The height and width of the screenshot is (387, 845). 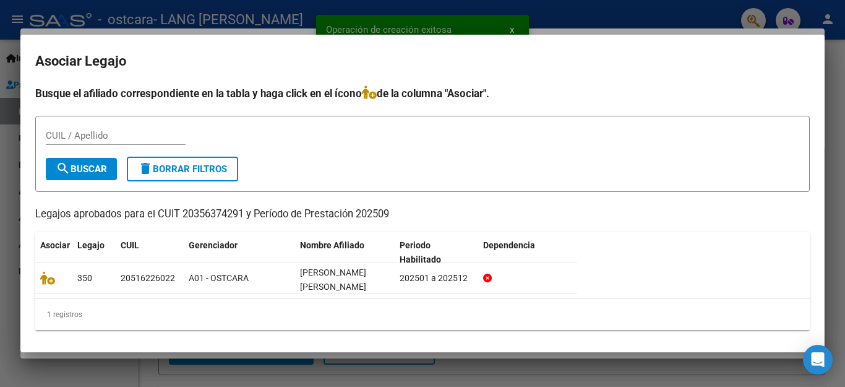 I want to click on span: Borrar Filtros, so click(x=183, y=169).